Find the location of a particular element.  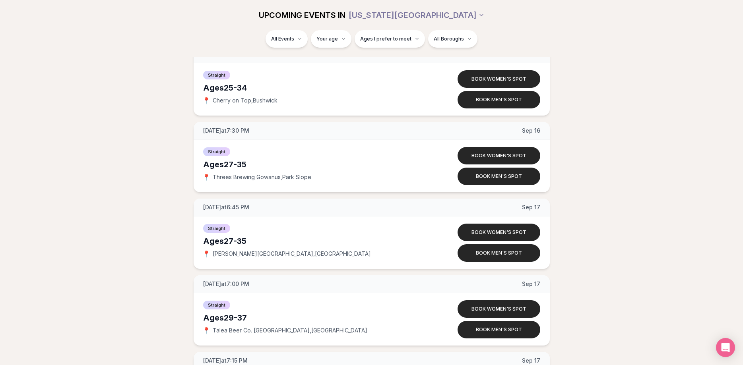

button: All Boroughs is located at coordinates (453, 39).